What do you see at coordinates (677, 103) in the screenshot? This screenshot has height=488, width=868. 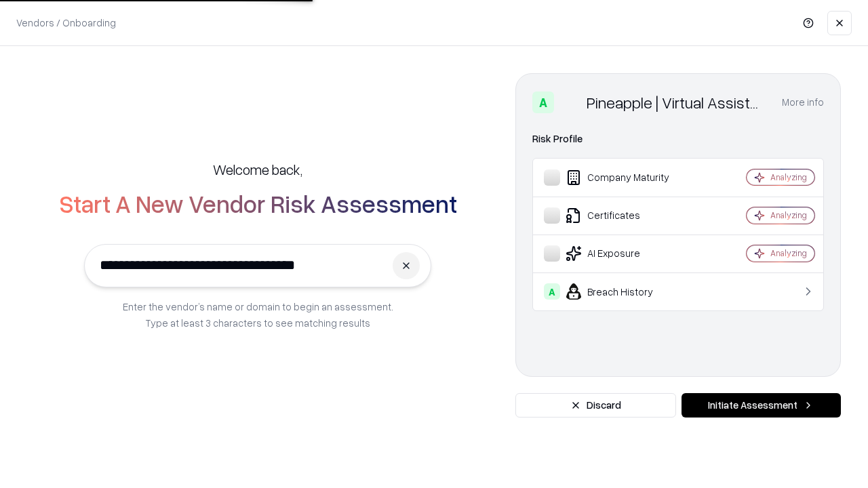 I see `div: Pineapple | Virtual Assistant Agency` at bounding box center [677, 103].